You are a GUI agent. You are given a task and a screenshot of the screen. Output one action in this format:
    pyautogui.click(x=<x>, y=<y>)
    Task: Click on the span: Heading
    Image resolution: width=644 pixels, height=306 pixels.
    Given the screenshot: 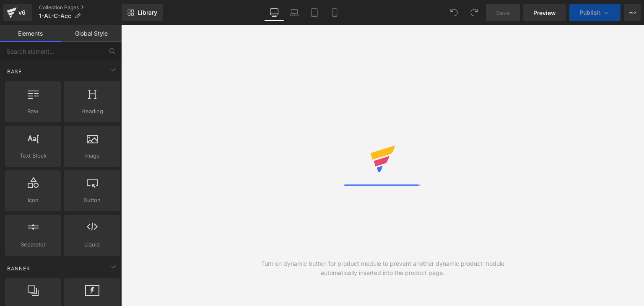 What is the action you would take?
    pyautogui.click(x=92, y=111)
    